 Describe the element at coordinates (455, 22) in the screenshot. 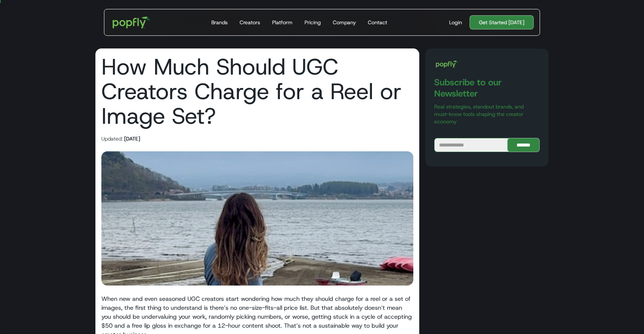

I see `a: Login` at that location.